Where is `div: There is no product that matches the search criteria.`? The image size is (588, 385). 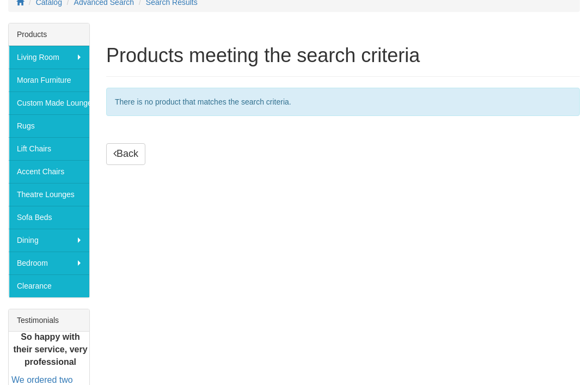 div: There is no product that matches the search criteria. is located at coordinates (342, 102).